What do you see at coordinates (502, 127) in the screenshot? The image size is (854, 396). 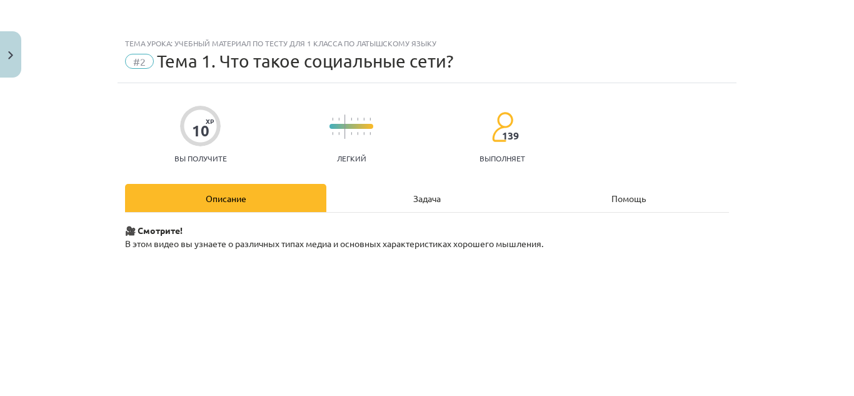 I see `img: students-c634bb4e5e11cddfef0936a35e636f08e4e9abd3cc4e673bd6f9a4125e45ecb1.svg` at bounding box center [502, 127].